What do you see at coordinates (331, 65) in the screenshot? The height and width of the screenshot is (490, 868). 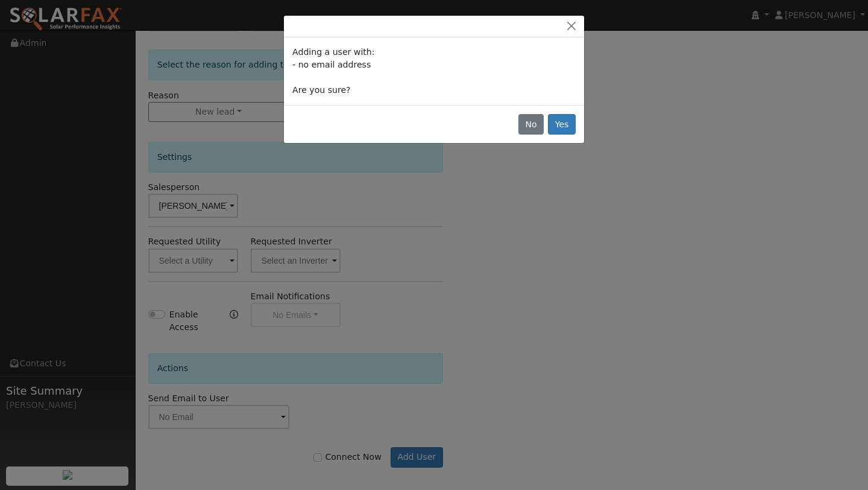 I see `span: - no email address` at bounding box center [331, 65].